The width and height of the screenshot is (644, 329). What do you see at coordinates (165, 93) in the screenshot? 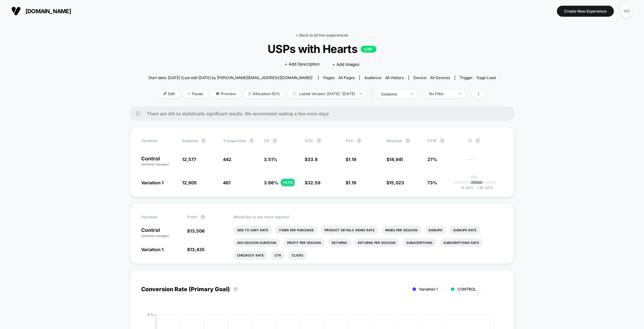
I see `img: edit` at bounding box center [165, 93].